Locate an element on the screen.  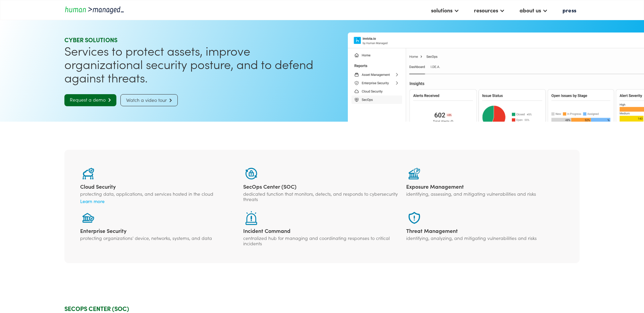
div: protecting data, applications, and services hosted in the cloud is located at coordinates (159, 193).